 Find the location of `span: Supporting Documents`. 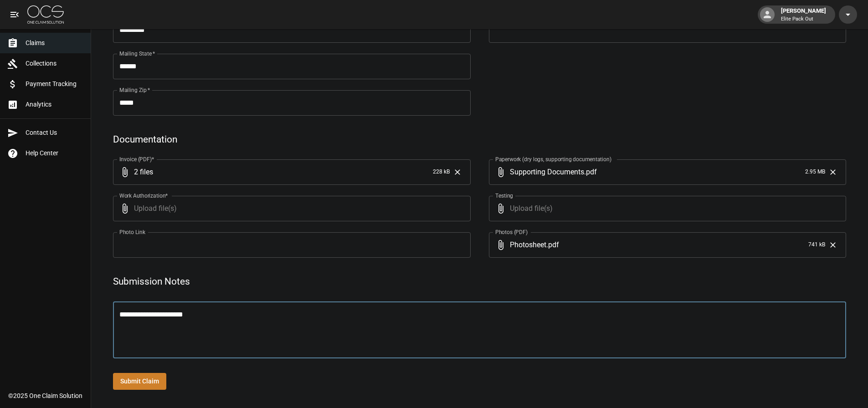

span: Supporting Documents is located at coordinates (547, 172).